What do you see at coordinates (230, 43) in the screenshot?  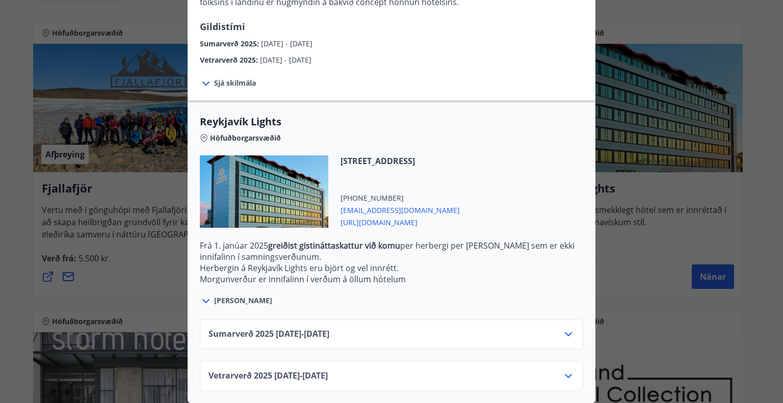 I see `span: Sumarverð 2025 :` at bounding box center [230, 43].